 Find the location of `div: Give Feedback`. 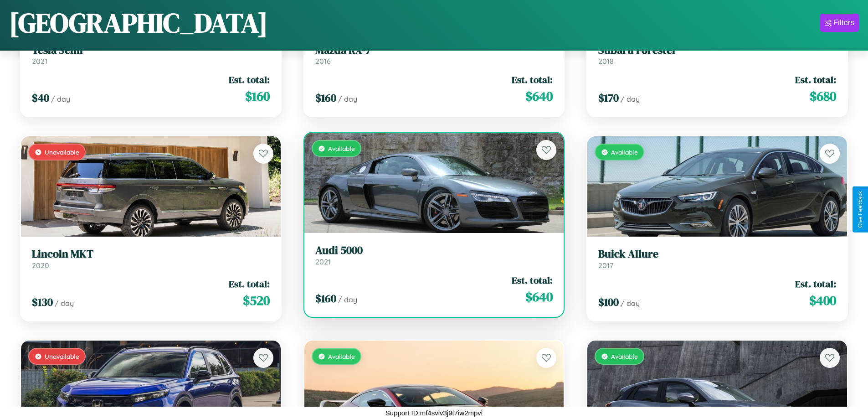

div: Give Feedback is located at coordinates (860, 209).